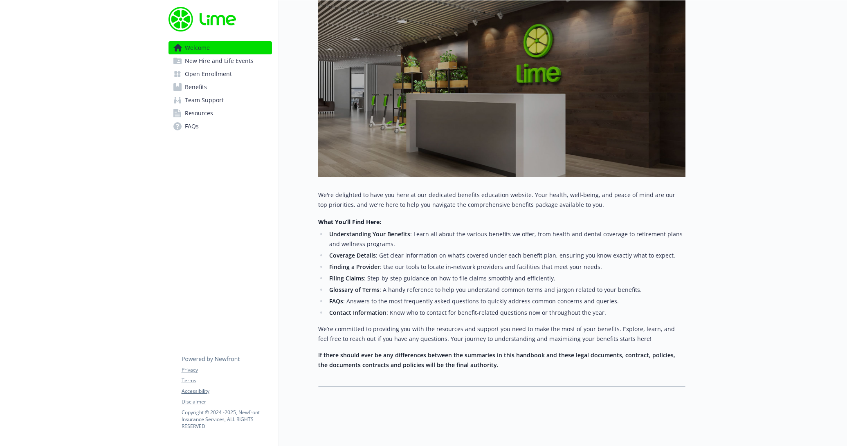  What do you see at coordinates (506, 301) in the screenshot?
I see `li: : Answers to the most frequently asked questions to quickly address common concerns and queries.` at bounding box center [506, 301].